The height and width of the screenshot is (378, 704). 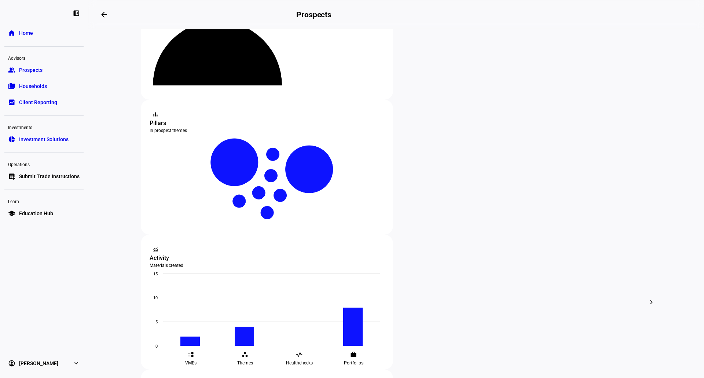 What do you see at coordinates (299, 355) in the screenshot?
I see `eth-mat-symbol: vital_signs` at bounding box center [299, 355].